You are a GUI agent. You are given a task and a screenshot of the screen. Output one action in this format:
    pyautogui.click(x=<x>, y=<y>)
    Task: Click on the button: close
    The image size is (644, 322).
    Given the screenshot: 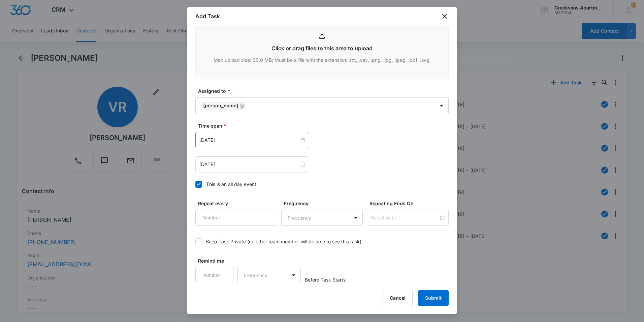 What is the action you would take?
    pyautogui.click(x=445, y=16)
    